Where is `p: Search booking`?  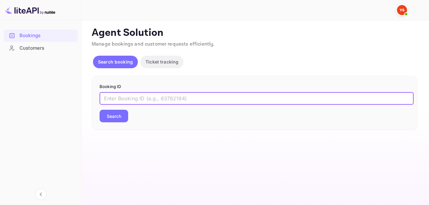
p: Search booking is located at coordinates (115, 62).